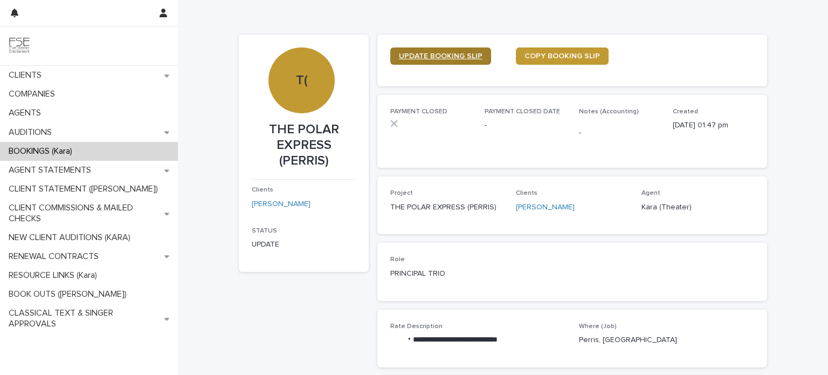 This screenshot has width=828, height=375. Describe the element at coordinates (304, 244) in the screenshot. I see `p: UPDATE` at that location.